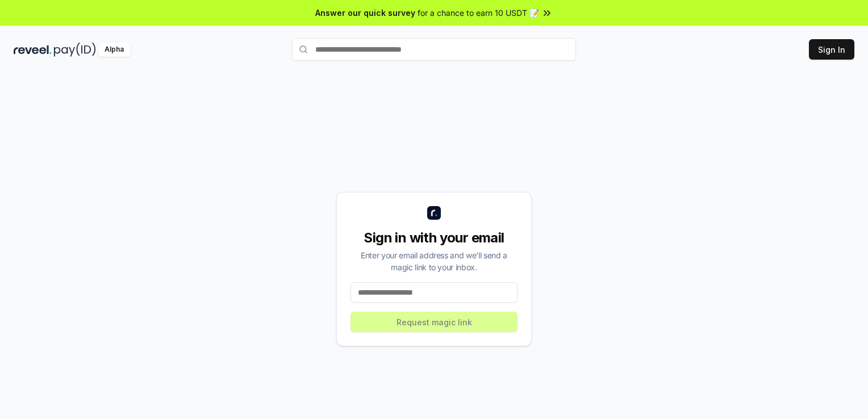 The width and height of the screenshot is (868, 419). I want to click on img: reveel_dark, so click(32, 50).